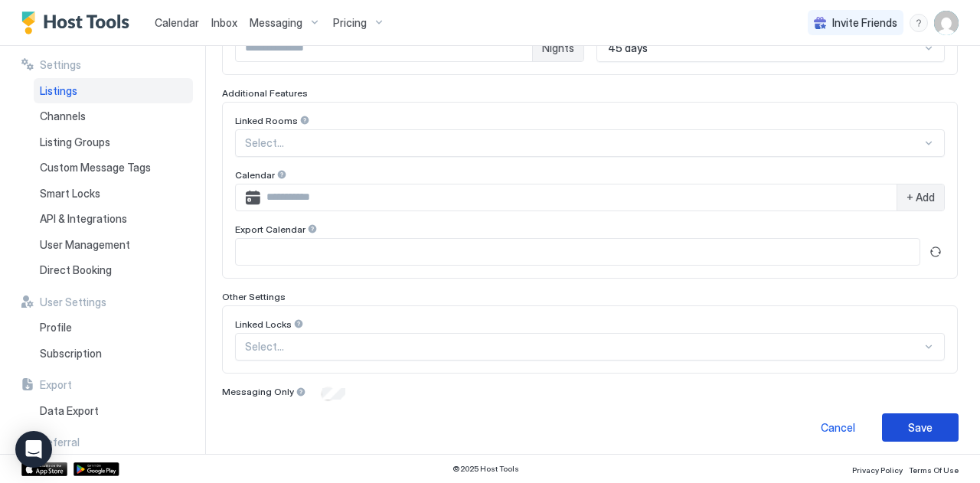 This screenshot has height=483, width=980. Describe the element at coordinates (878, 471) in the screenshot. I see `span: Privacy Policy` at that location.